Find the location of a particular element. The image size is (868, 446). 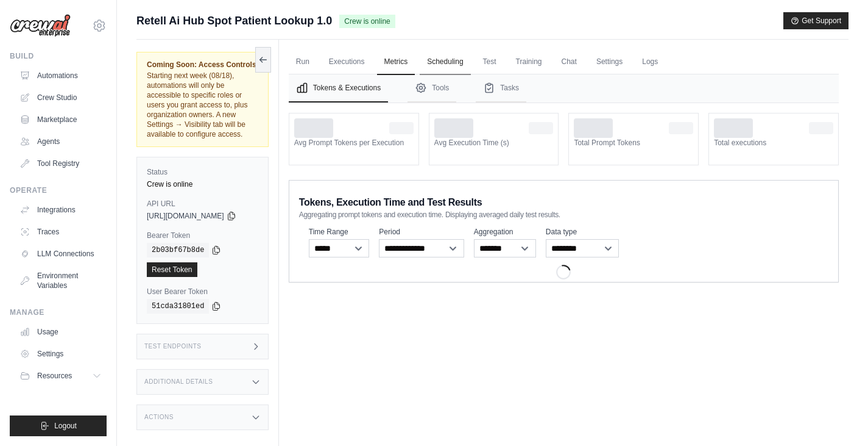

span: Starting next week (08/18), automations will only be accessible to specific roles or users you gr... is located at coordinates (197, 105).